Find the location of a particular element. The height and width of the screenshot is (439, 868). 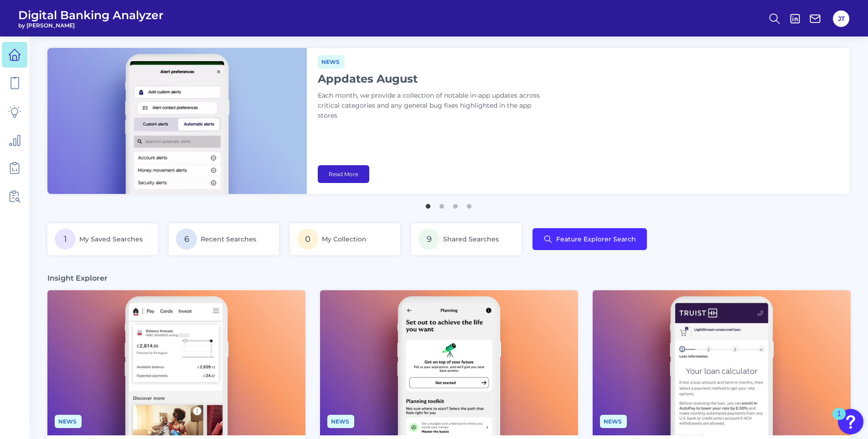

img: News - Phone.png is located at coordinates (176, 363).